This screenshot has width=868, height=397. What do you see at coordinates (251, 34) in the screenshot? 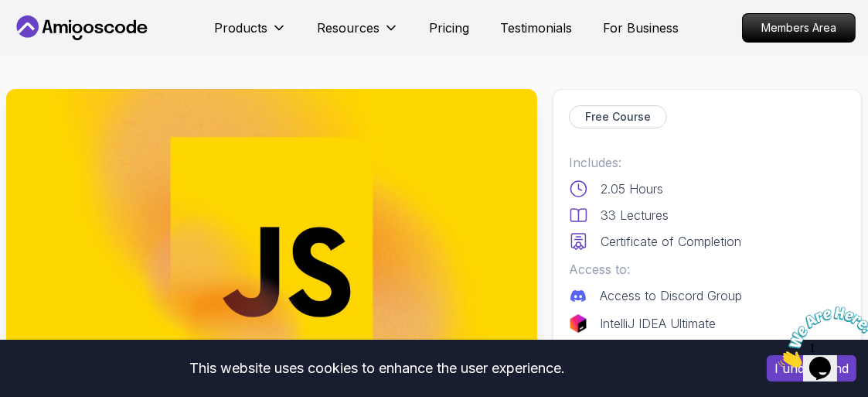
I see `button: Products` at bounding box center [251, 34].